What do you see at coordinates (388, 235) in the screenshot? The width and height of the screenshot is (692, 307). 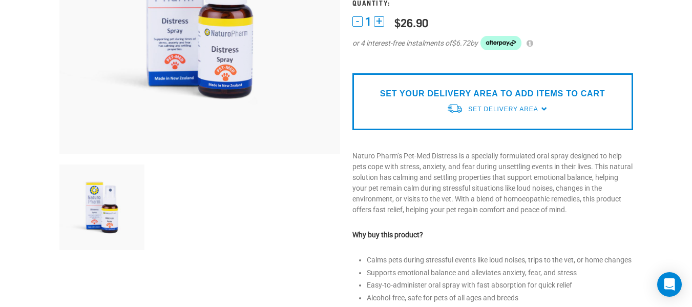 I see `strong: Why buy this product?` at bounding box center [388, 235].